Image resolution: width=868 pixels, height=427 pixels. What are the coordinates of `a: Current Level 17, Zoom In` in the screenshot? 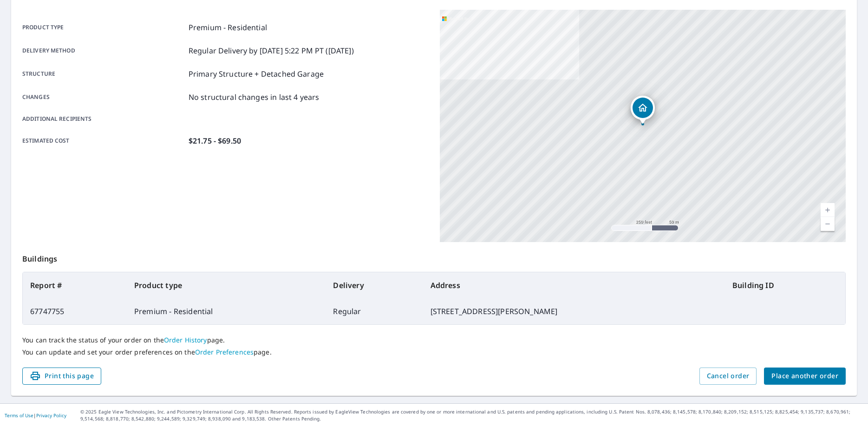 It's located at (828, 210).